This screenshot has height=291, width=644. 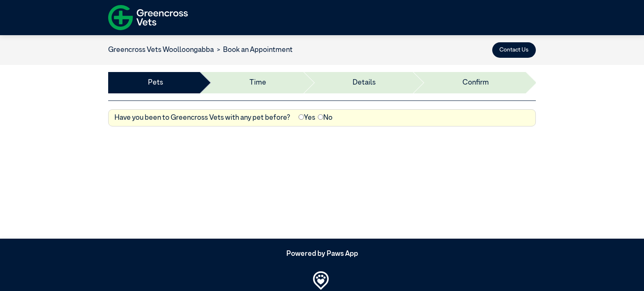 I want to click on a: Greencross Vets Woolloongabba, so click(x=161, y=50).